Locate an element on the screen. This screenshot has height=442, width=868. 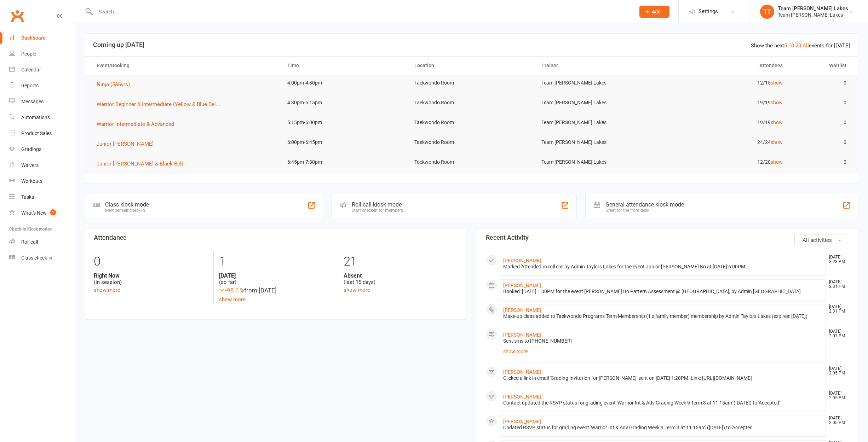
div: Updated RSVP status for grading event 'Warrior Int & Adv Grading Week 9 Term 3 at 11:15am' ([DATE... is located at coordinates (663, 428).